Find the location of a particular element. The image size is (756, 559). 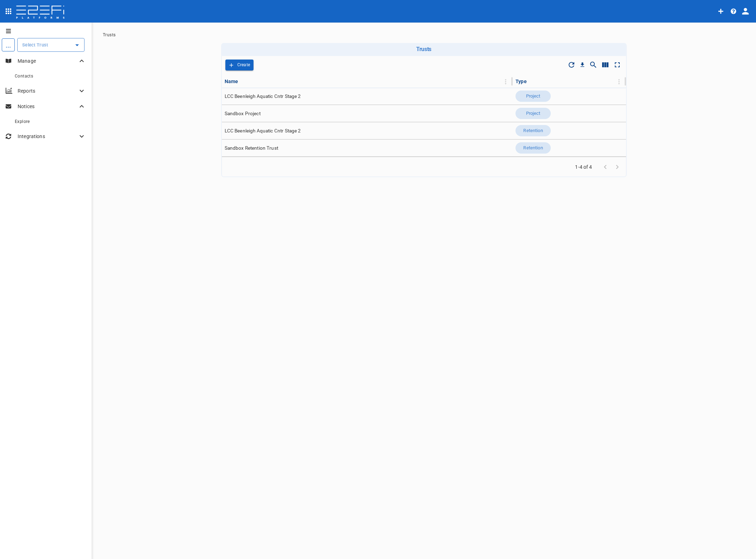

button: Open is located at coordinates (77, 45).